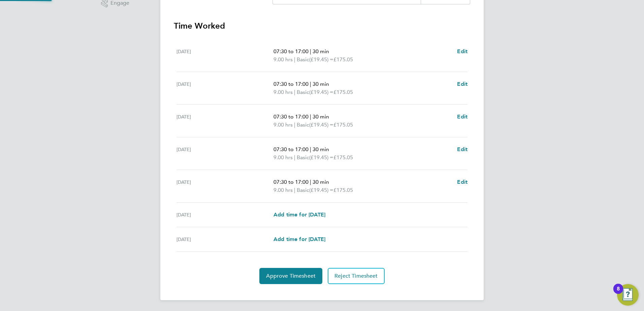 The image size is (644, 311). What do you see at coordinates (628, 295) in the screenshot?
I see `button: Open Resource Center, 8 new notifications` at bounding box center [628, 295].